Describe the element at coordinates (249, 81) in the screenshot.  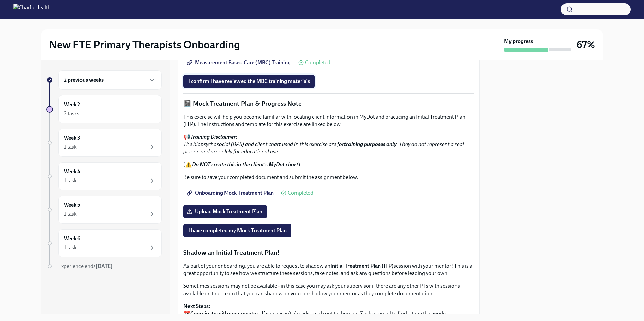
I see `button: I confirm I have reviewed the MBC training materials` at that location.